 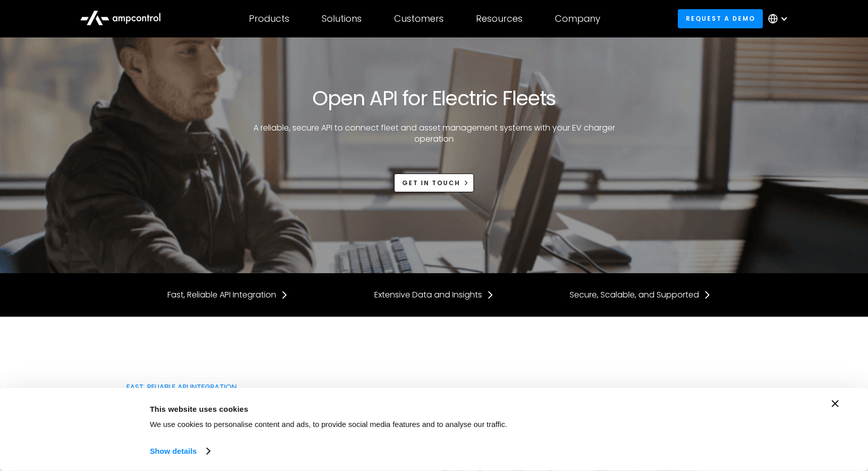 What do you see at coordinates (419, 19) in the screenshot?
I see `div: Customers` at bounding box center [419, 19].